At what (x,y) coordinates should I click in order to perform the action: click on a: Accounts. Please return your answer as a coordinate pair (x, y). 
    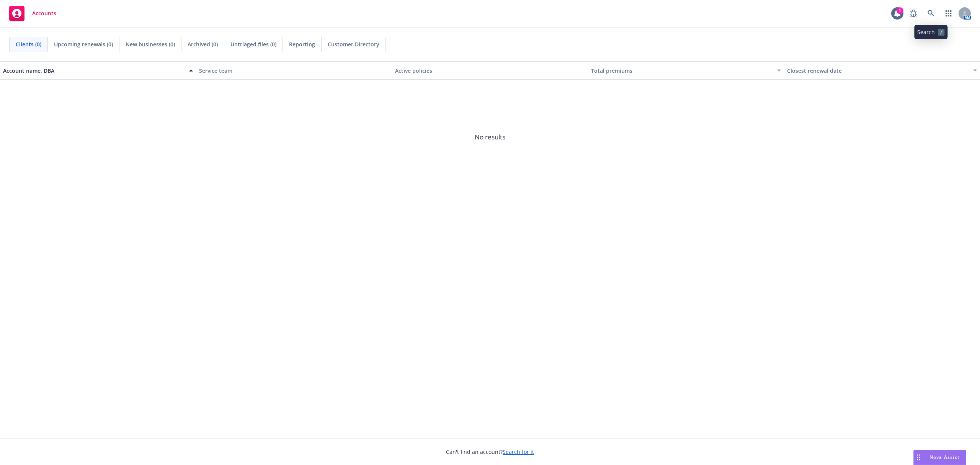
    Looking at the image, I should click on (32, 13).